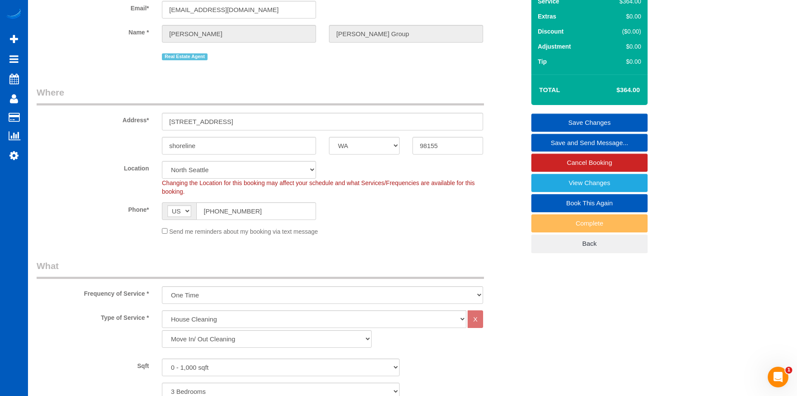 The height and width of the screenshot is (396, 797). What do you see at coordinates (318, 187) in the screenshot?
I see `span: Changing the Location for this booking may affect your schedule and what Services/Frequencies are...` at bounding box center [318, 187].